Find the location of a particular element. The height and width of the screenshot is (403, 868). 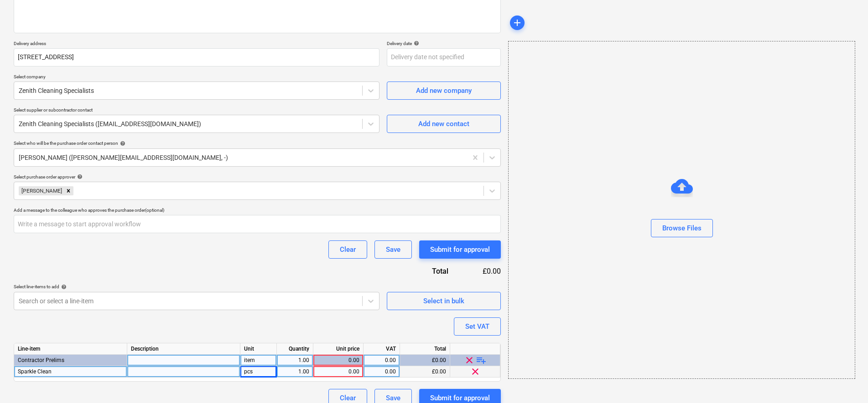

div: Chat Widget is located at coordinates (845, 381).